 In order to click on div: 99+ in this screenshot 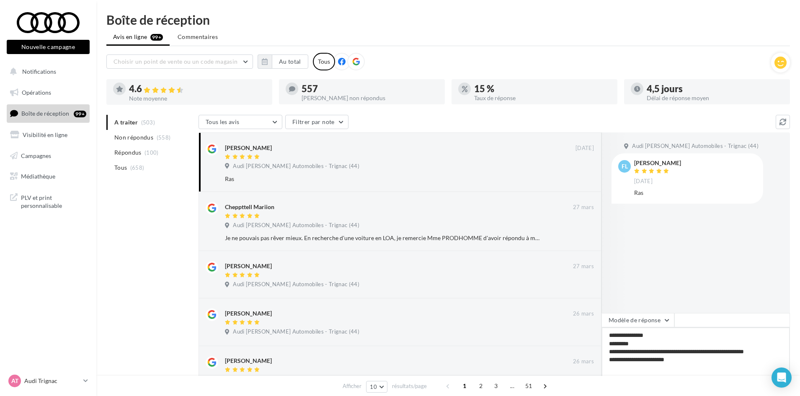, I will do `click(80, 114)`.